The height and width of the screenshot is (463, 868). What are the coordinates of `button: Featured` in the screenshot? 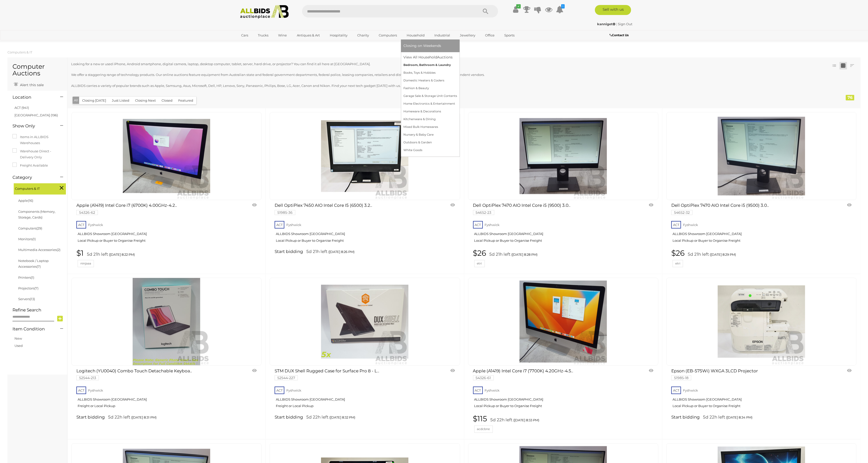 It's located at (186, 100).